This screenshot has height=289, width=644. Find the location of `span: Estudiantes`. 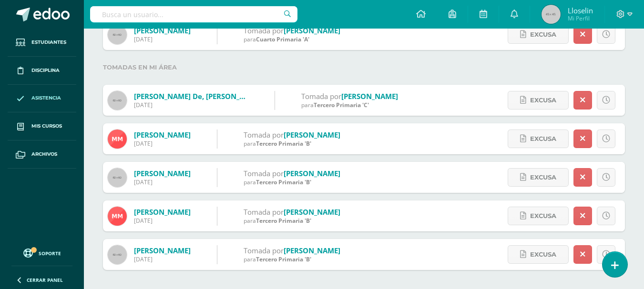

span: Estudiantes is located at coordinates (49, 42).